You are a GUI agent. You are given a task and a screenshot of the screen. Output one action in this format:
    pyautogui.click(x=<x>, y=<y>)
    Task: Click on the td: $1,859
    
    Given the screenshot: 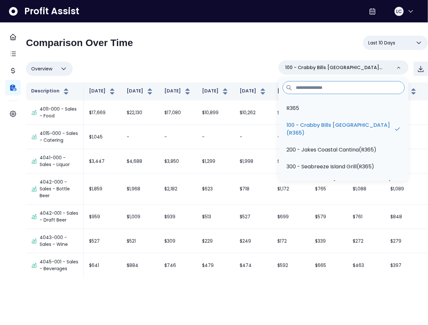 What is the action you would take?
    pyautogui.click(x=103, y=189)
    